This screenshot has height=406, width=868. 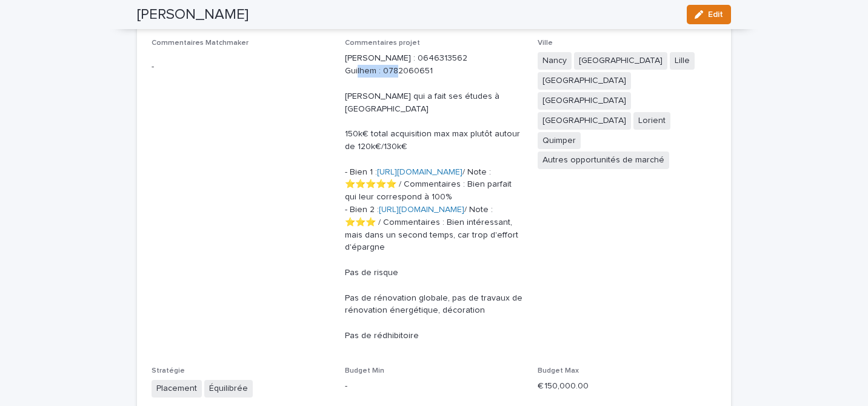 I want to click on span: Budget Min, so click(x=364, y=371).